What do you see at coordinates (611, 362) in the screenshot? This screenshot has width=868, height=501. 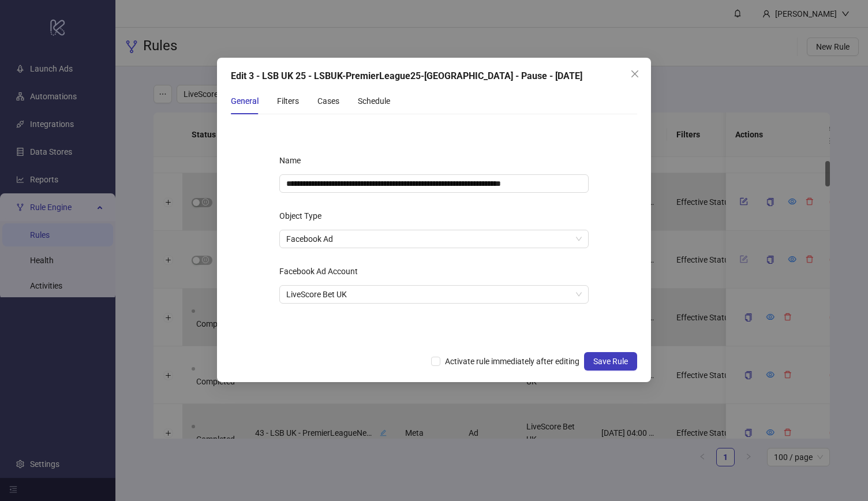 I see `span: Save Rule` at bounding box center [611, 362].